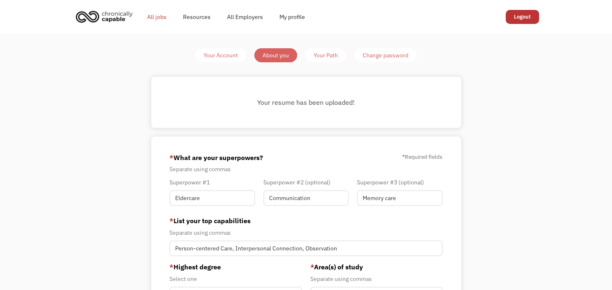 This screenshot has width=612, height=290. What do you see at coordinates (306, 248) in the screenshot?
I see `input: Videography, photography, accounting` at bounding box center [306, 248].